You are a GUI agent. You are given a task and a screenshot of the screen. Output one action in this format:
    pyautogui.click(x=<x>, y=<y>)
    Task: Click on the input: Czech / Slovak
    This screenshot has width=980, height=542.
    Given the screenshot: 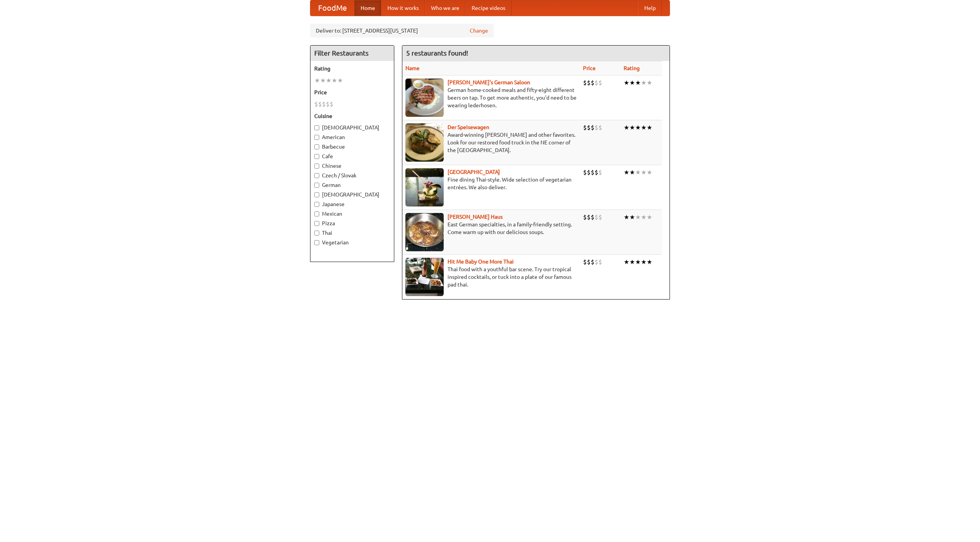 What is the action you would take?
    pyautogui.click(x=317, y=176)
    